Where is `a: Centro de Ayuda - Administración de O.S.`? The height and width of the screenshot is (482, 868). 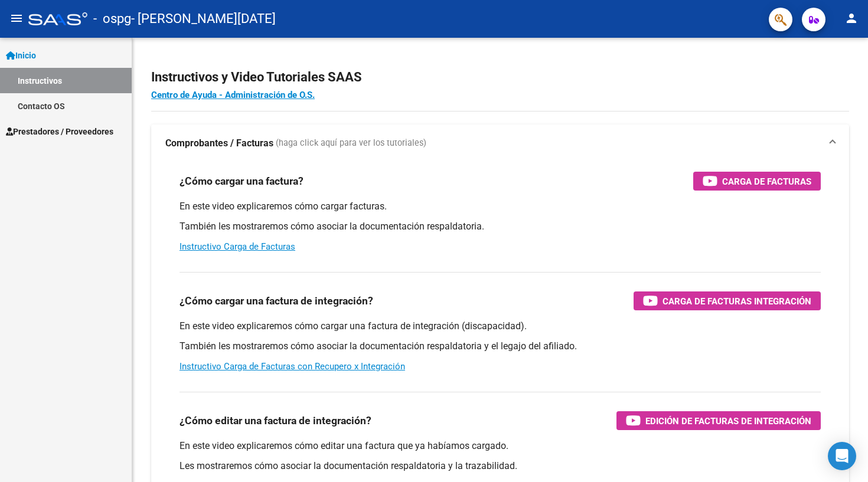
a: Centro de Ayuda - Administración de O.S. is located at coordinates (233, 95).